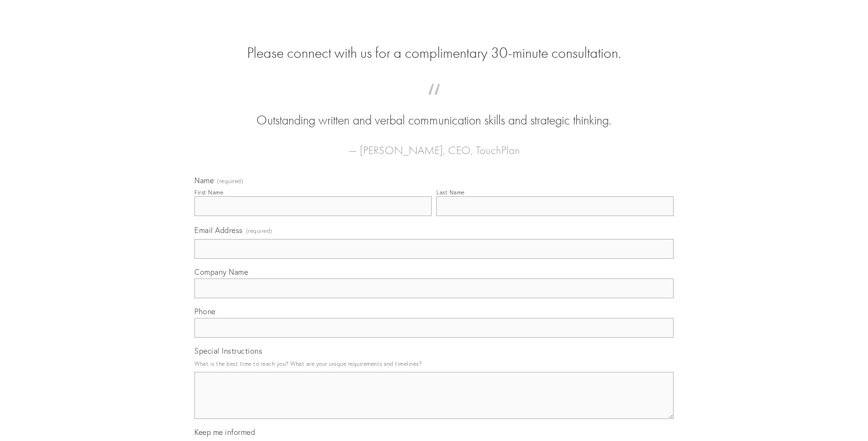 This screenshot has height=441, width=868. I want to click on blockquote: Outstanding written and verbal communication skills and strategic thinking., so click(434, 111).